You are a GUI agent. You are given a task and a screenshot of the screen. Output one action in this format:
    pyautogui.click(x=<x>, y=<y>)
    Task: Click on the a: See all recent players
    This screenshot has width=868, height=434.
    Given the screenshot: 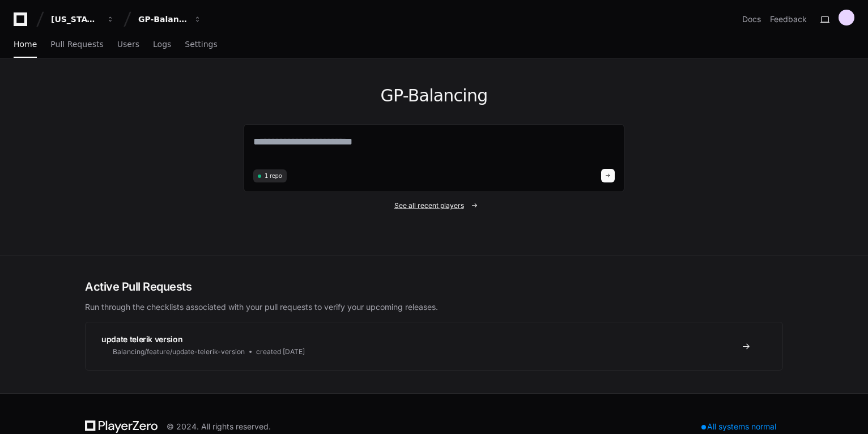 What is the action you would take?
    pyautogui.click(x=434, y=206)
    